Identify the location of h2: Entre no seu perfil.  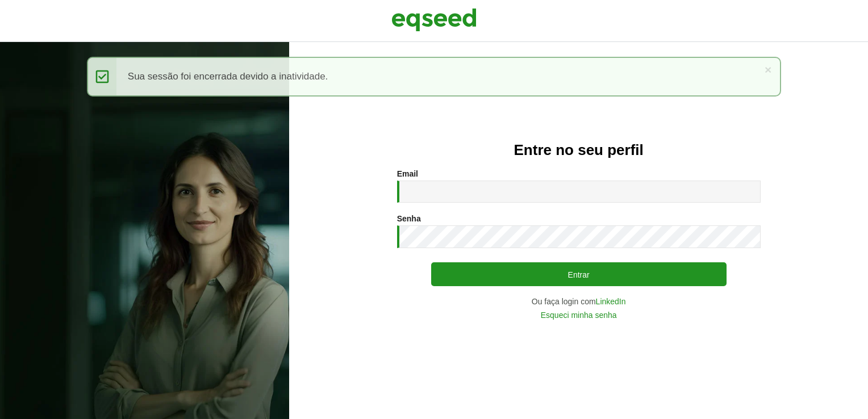
(578, 150).